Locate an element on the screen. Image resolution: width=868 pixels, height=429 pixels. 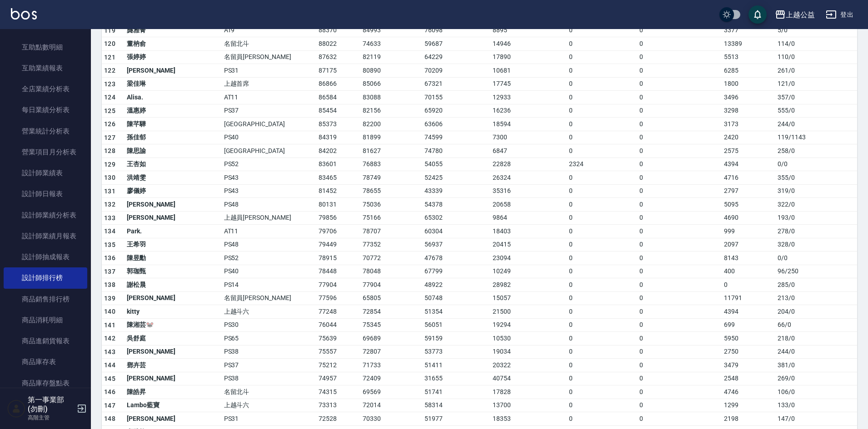
td: 328 / 0 is located at coordinates (817, 245).